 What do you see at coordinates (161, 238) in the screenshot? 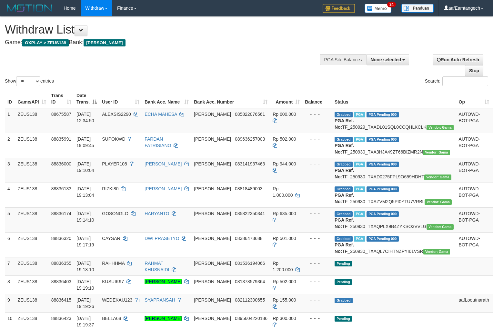
I see `a: DWI PRASETYO` at bounding box center [161, 238].